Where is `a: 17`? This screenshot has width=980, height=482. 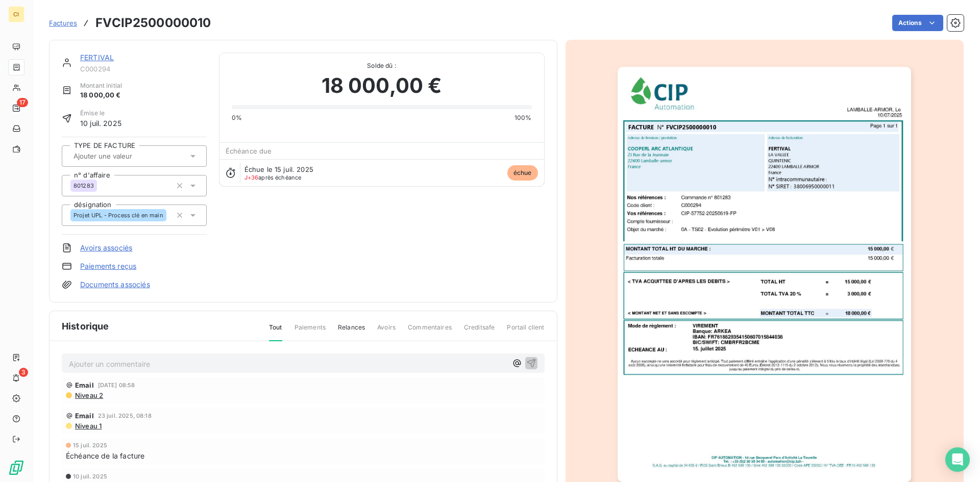
a: 17 is located at coordinates (16, 108).